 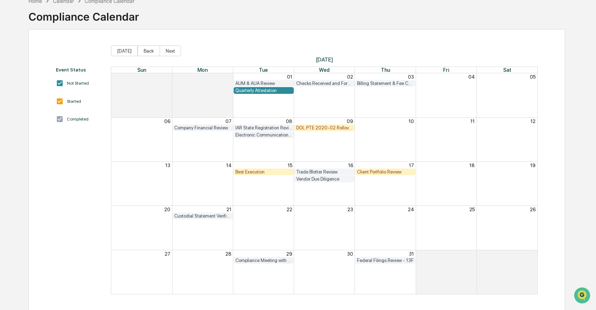 What do you see at coordinates (168, 165) in the screenshot?
I see `button: 13` at bounding box center [168, 165].